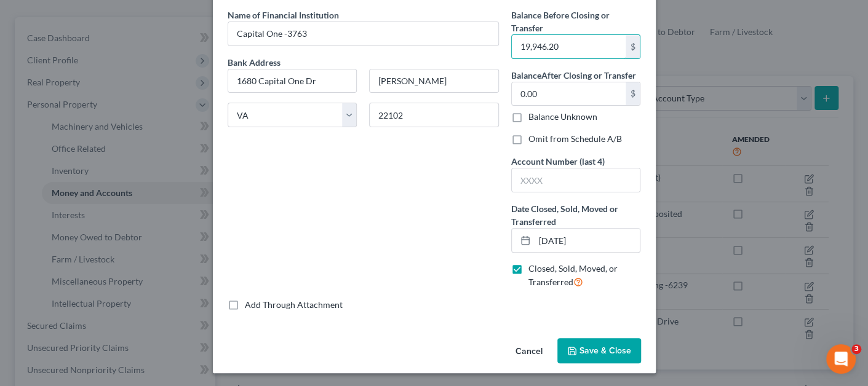 This screenshot has width=868, height=386. I want to click on label: Balance, so click(573, 75).